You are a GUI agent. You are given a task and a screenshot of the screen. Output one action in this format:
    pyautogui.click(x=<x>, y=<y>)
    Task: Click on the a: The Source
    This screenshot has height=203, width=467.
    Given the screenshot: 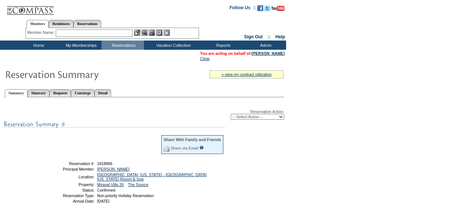 What is the action you would take?
    pyautogui.click(x=138, y=185)
    